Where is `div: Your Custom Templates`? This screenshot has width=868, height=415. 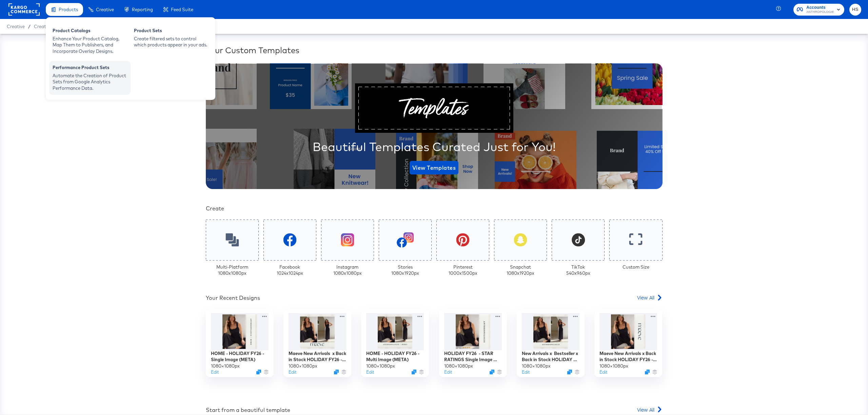 div: Your Custom Templates is located at coordinates (434, 50).